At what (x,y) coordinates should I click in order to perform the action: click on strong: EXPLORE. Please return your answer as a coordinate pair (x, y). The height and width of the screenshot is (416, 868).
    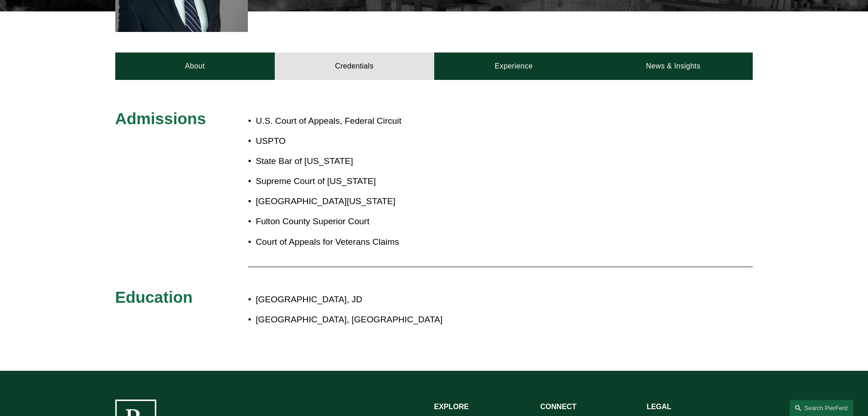
    Looking at the image, I should click on (452, 406).